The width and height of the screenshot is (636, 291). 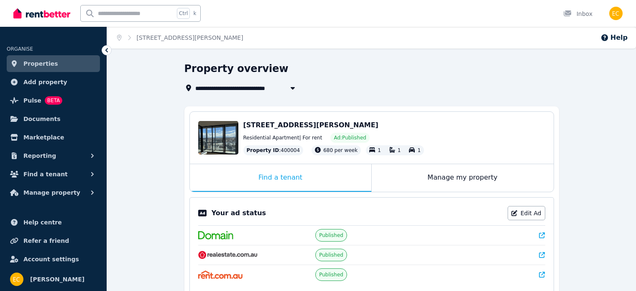 I want to click on span: Ctrl, so click(x=183, y=13).